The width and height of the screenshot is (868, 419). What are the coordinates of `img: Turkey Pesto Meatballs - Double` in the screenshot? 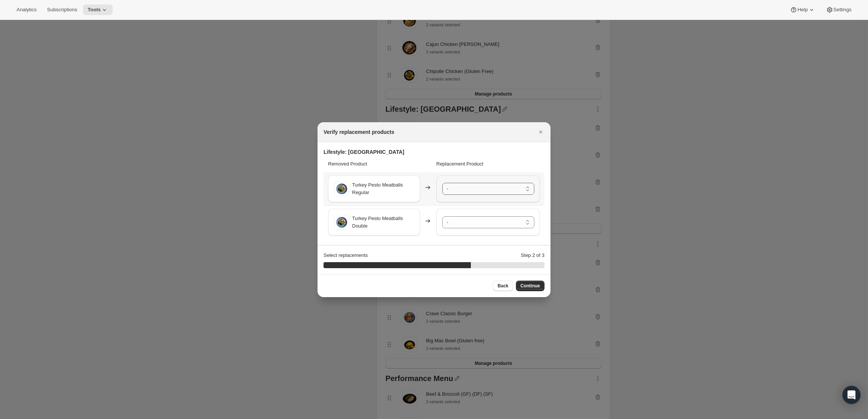 It's located at (342, 222).